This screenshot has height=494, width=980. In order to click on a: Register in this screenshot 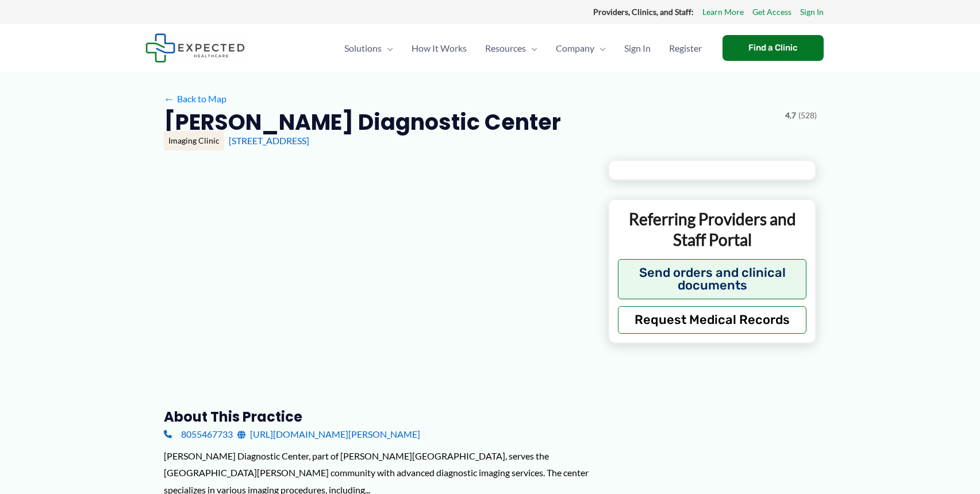, I will do `click(685, 49)`.